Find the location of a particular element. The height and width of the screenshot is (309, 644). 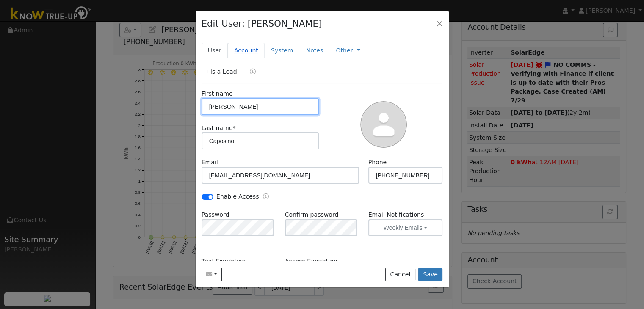

button: Cancel is located at coordinates (400, 275).